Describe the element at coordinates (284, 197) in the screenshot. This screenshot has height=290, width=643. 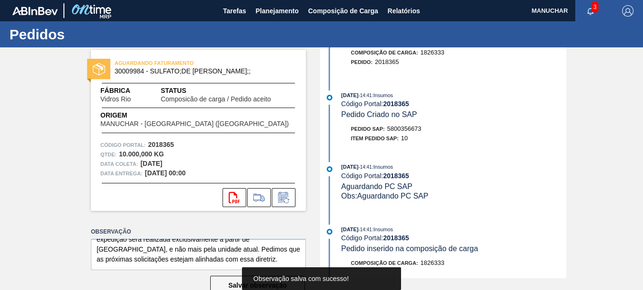
I see `div: Informar alteração no pedido` at that location.